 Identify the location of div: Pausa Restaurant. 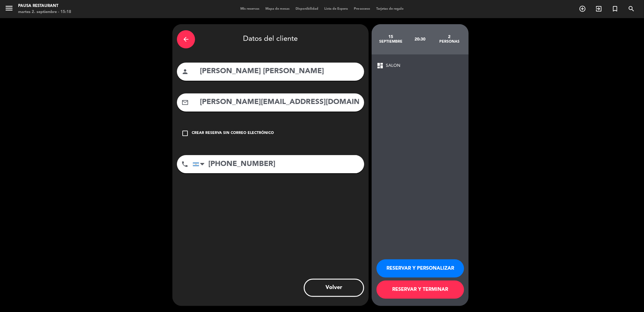
(45, 6).